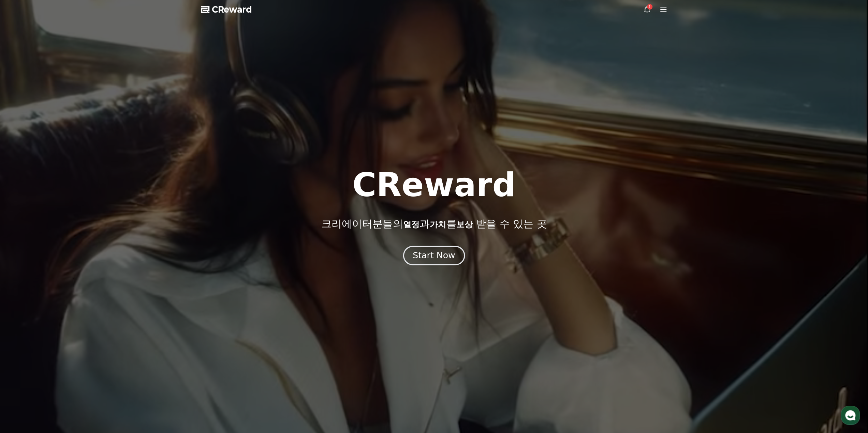 The image size is (868, 433). Describe the element at coordinates (434, 255) in the screenshot. I see `div: Start Now` at that location.